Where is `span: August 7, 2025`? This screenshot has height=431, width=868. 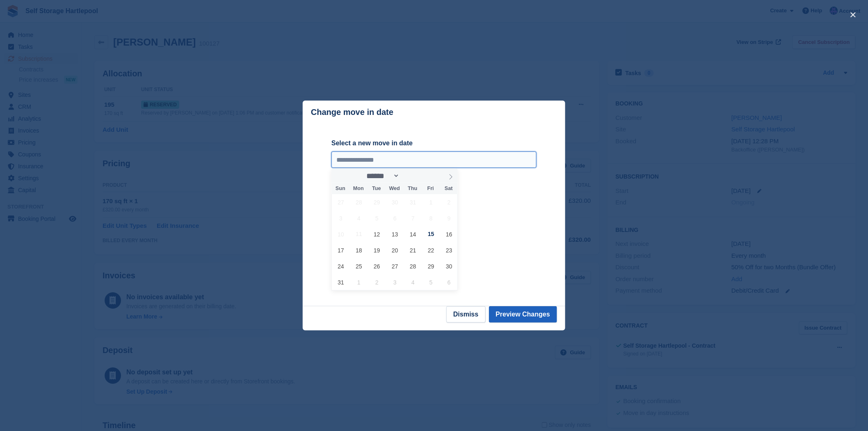
span: August 7, 2025 is located at coordinates (413, 218).